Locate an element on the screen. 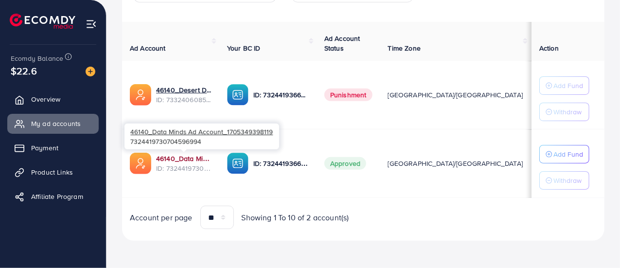 The height and width of the screenshot is (268, 620). span: Account per page is located at coordinates (161, 217).